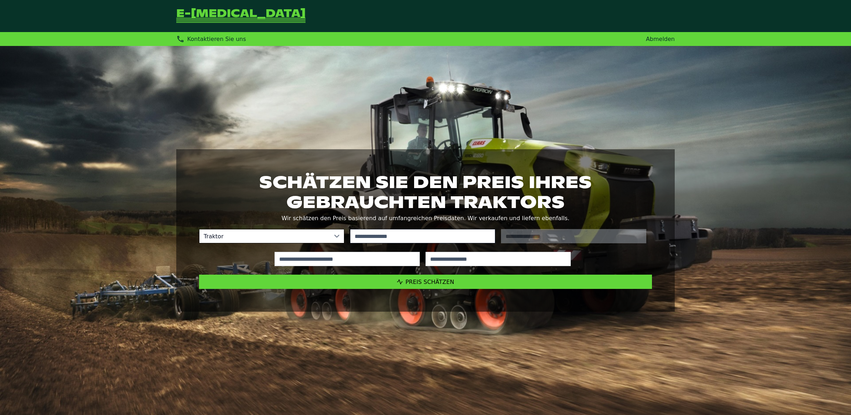  I want to click on h1: Schätzen Sie den Preis Ihres gebrauchten Traktors, so click(426, 192).